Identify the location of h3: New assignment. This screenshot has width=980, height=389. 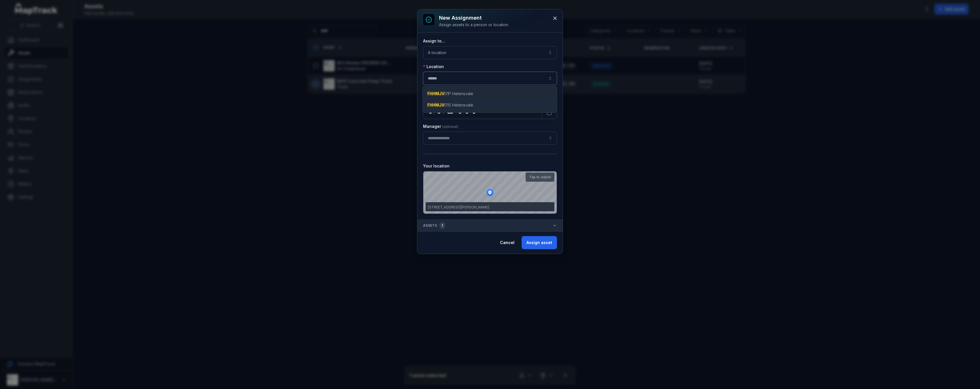
(474, 18).